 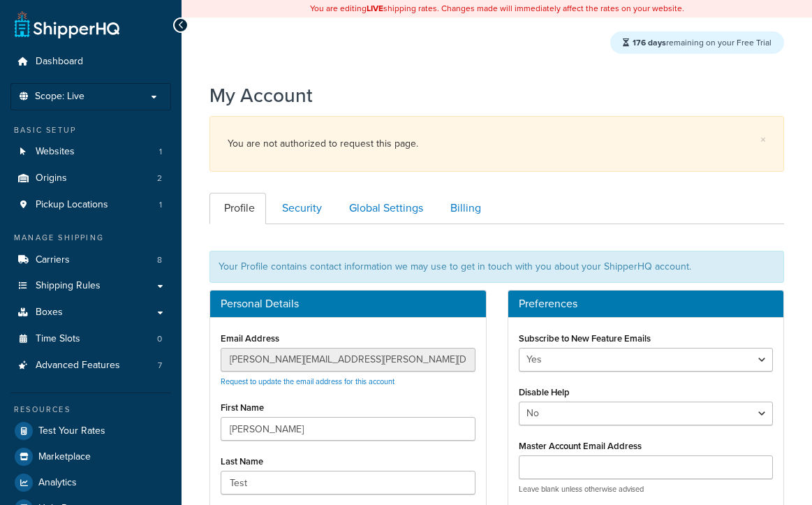 What do you see at coordinates (697, 43) in the screenshot?
I see `div: remaining on your Free Trial` at bounding box center [697, 43].